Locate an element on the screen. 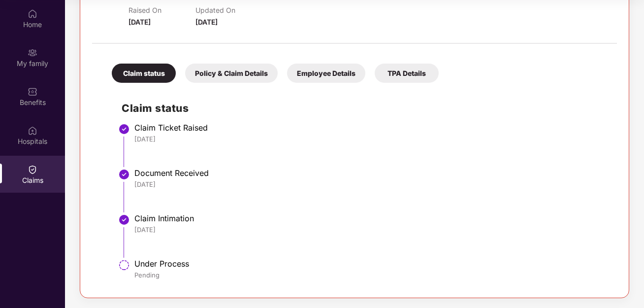  div: TPA Details is located at coordinates (406, 73).